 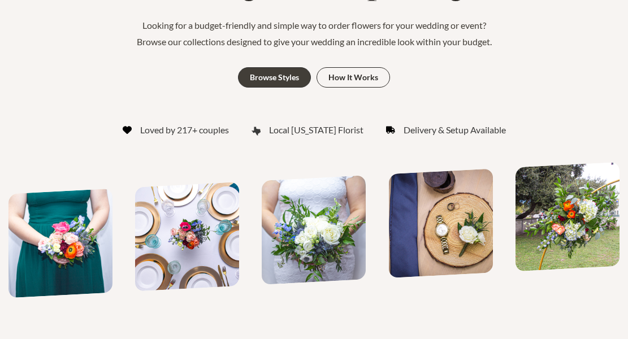 What do you see at coordinates (353, 77) in the screenshot?
I see `a: How It Works` at bounding box center [353, 77].